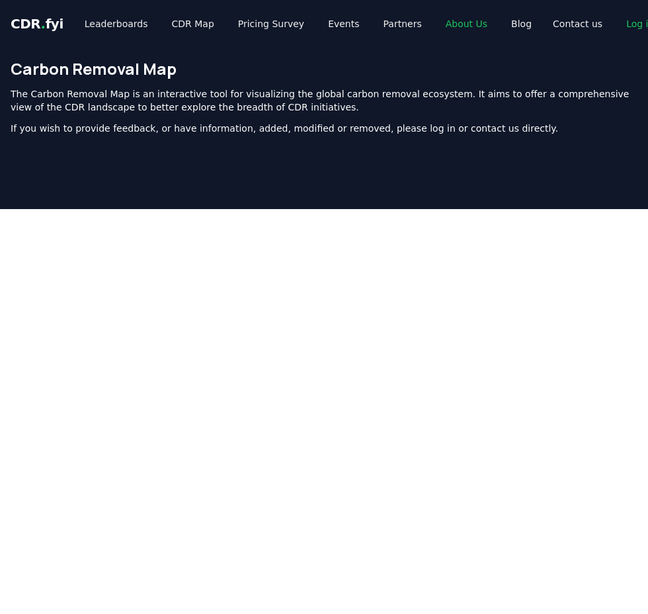 This screenshot has width=648, height=614. I want to click on p: If you wish to provide feedback, or have information, added, modified or removed, please log in o..., so click(324, 128).